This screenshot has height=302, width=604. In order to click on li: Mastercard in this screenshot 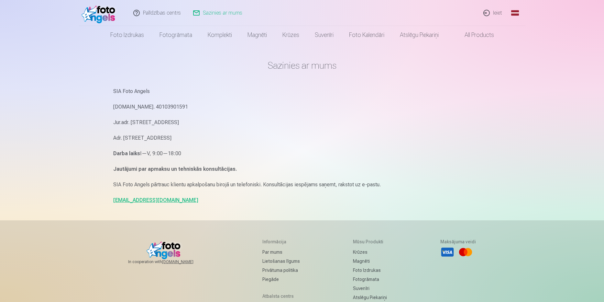, I will do `click(466, 252)`.